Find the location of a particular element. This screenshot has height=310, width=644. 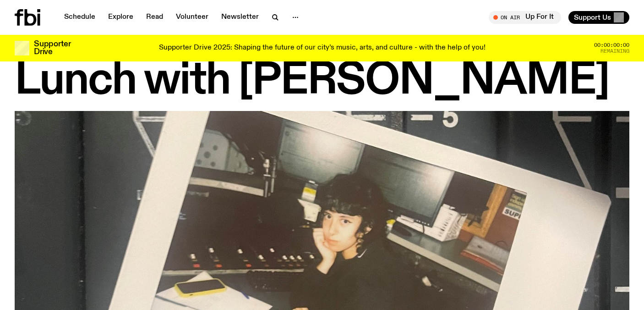

a: Explore is located at coordinates (120, 18).